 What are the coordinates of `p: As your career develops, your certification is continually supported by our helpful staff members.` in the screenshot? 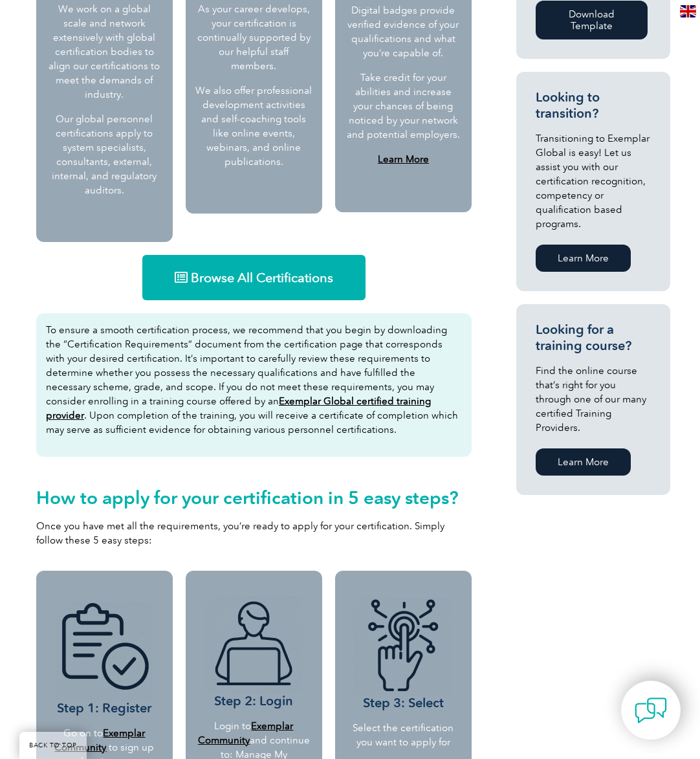 It's located at (254, 37).